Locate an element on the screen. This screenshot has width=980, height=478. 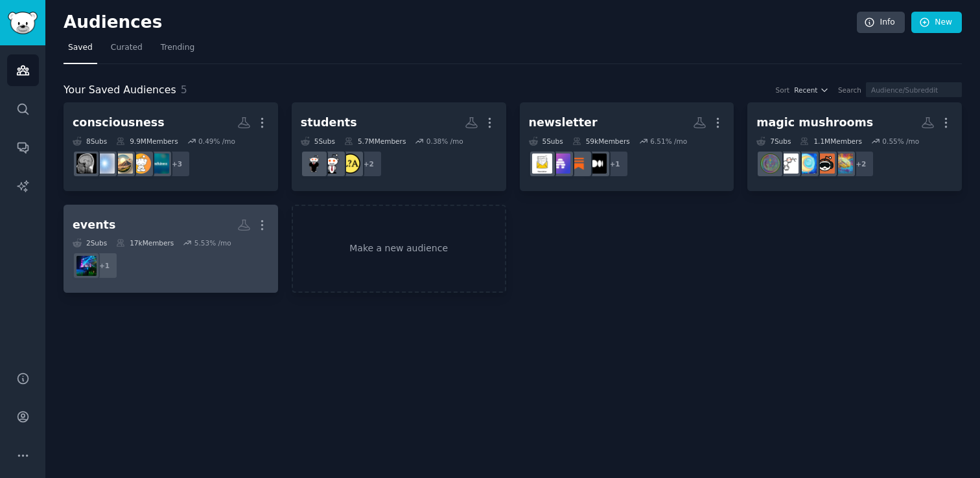
div: students is located at coordinates (328, 122).